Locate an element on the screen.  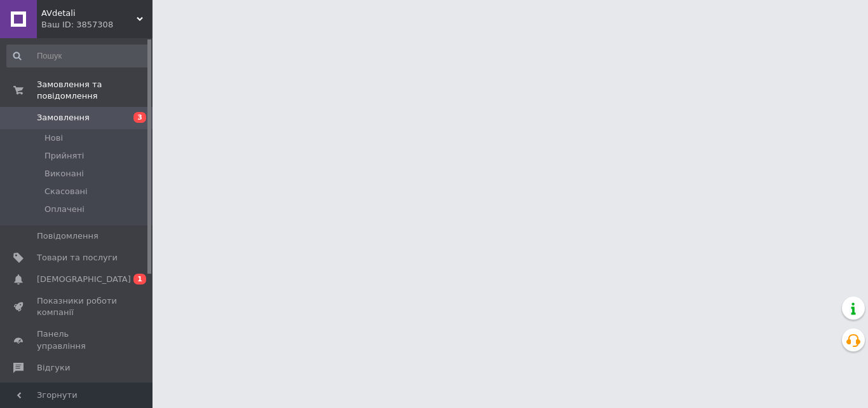
span: Замовлення та повідомлення is located at coordinates (95, 91).